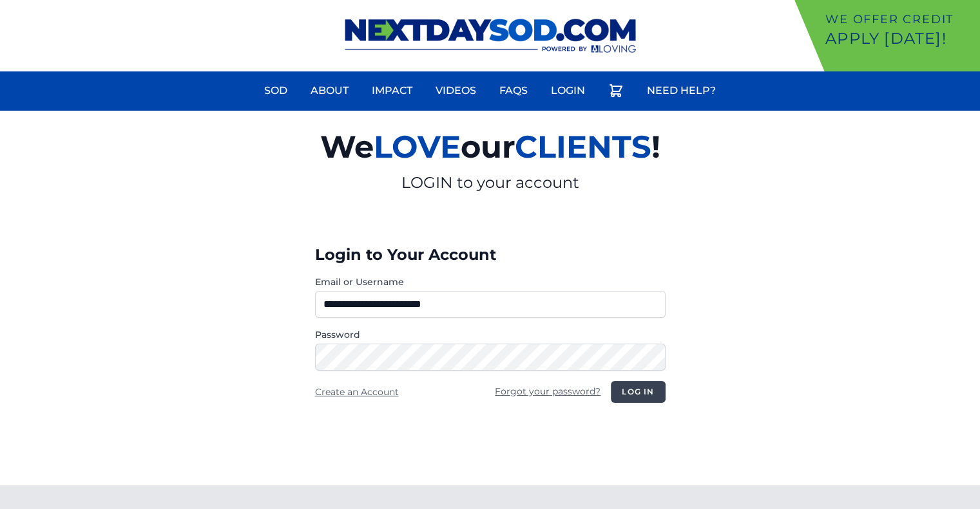 The image size is (980, 509). Describe the element at coordinates (275, 91) in the screenshot. I see `a: Sod` at that location.